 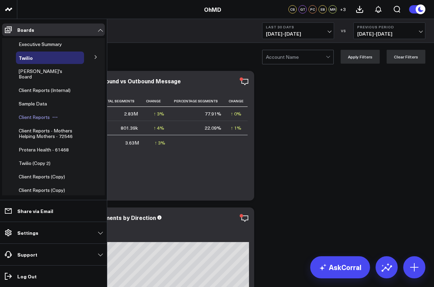 I want to click on b: Last 30 Days, so click(x=298, y=27).